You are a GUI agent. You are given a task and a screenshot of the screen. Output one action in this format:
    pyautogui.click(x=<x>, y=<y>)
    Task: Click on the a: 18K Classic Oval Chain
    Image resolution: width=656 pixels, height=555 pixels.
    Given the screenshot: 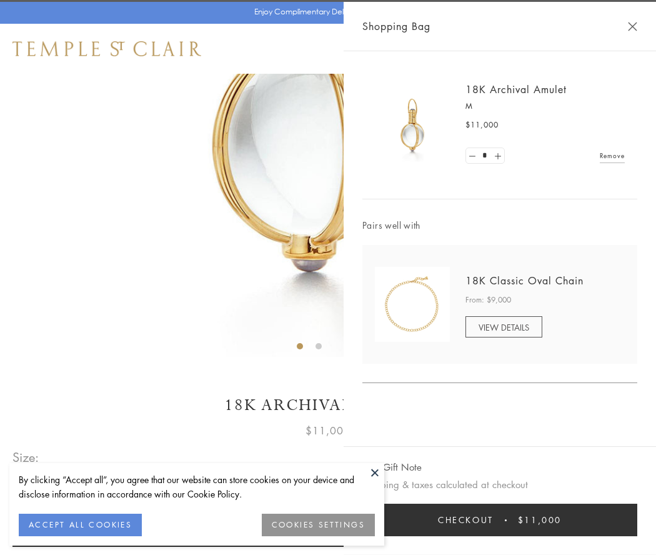 What is the action you would take?
    pyautogui.click(x=525, y=281)
    